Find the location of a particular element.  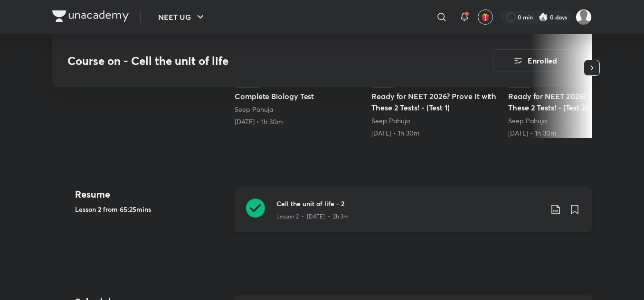

img: Richa Kumar is located at coordinates (584, 17).